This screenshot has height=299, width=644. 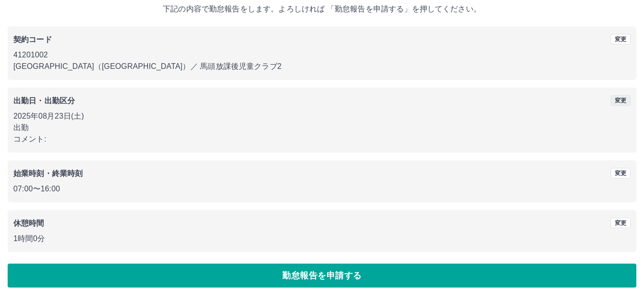 I want to click on b: 出勤日・出勤区分, so click(x=44, y=100).